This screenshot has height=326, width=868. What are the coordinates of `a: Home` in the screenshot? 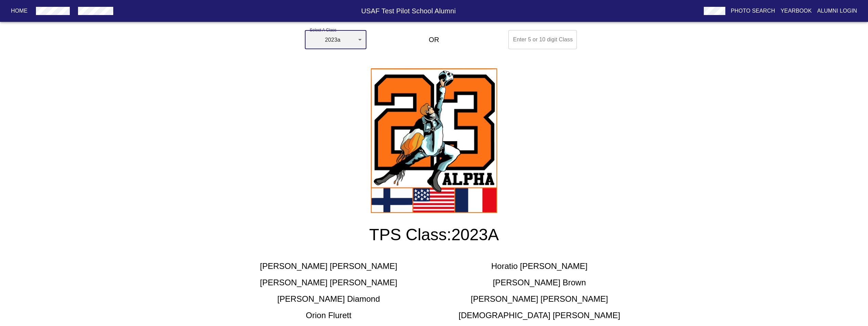 It's located at (19, 11).